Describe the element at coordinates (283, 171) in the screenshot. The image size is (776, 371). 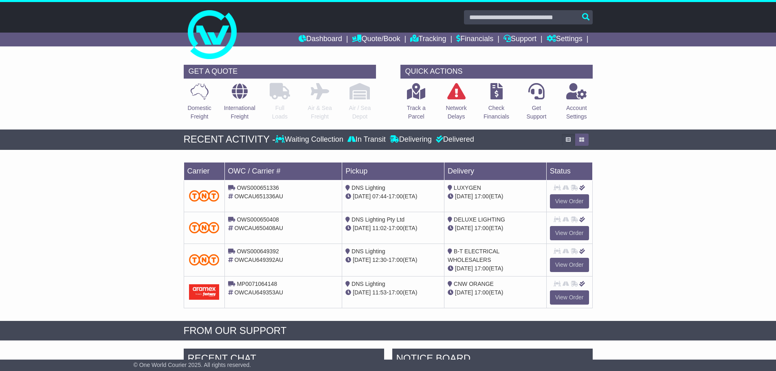
I see `td: OWC / Carrier #` at that location.